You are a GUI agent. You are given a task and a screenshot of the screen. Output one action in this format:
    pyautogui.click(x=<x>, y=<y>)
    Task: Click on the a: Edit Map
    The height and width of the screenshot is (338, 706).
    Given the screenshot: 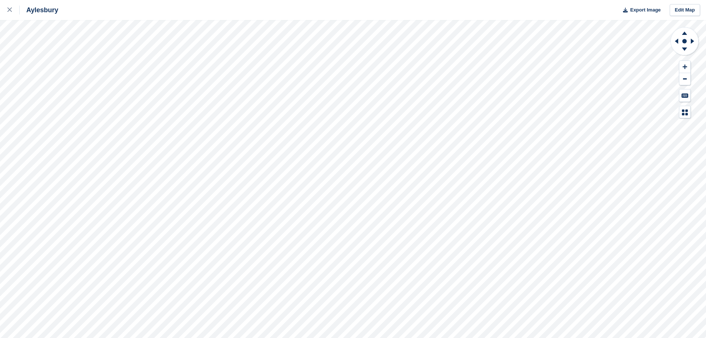 What is the action you would take?
    pyautogui.click(x=685, y=10)
    